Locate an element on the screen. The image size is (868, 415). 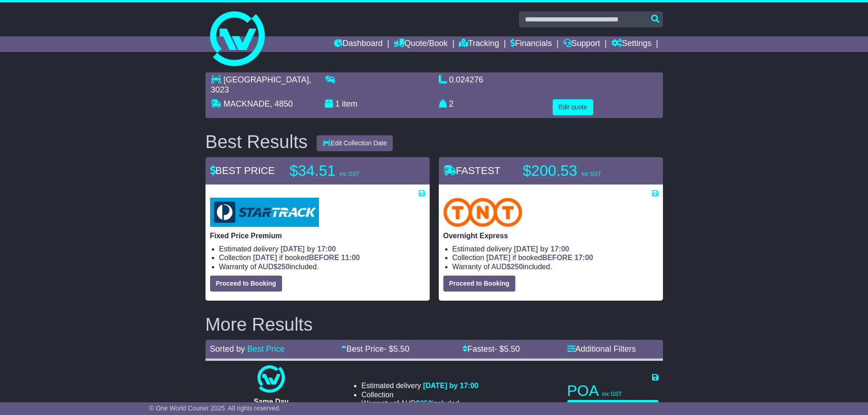
span: 1 is located at coordinates (338, 104).